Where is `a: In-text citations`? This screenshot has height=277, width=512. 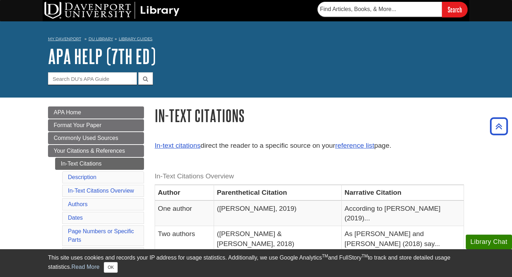 a: In-text citations is located at coordinates (178, 145).